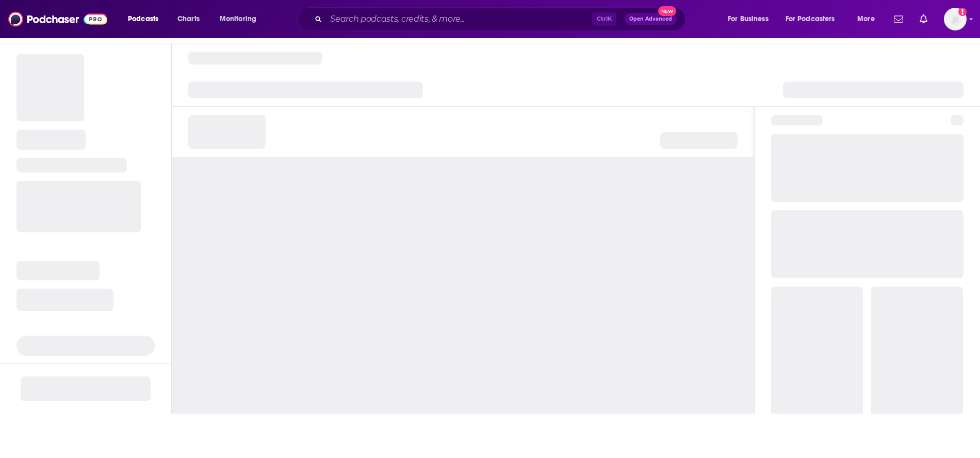  I want to click on span: More, so click(866, 19).